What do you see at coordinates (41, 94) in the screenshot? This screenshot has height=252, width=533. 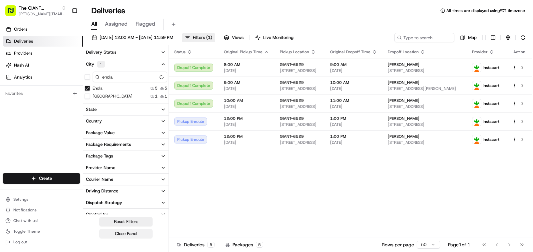 I see `div: Favorites` at bounding box center [41, 94].